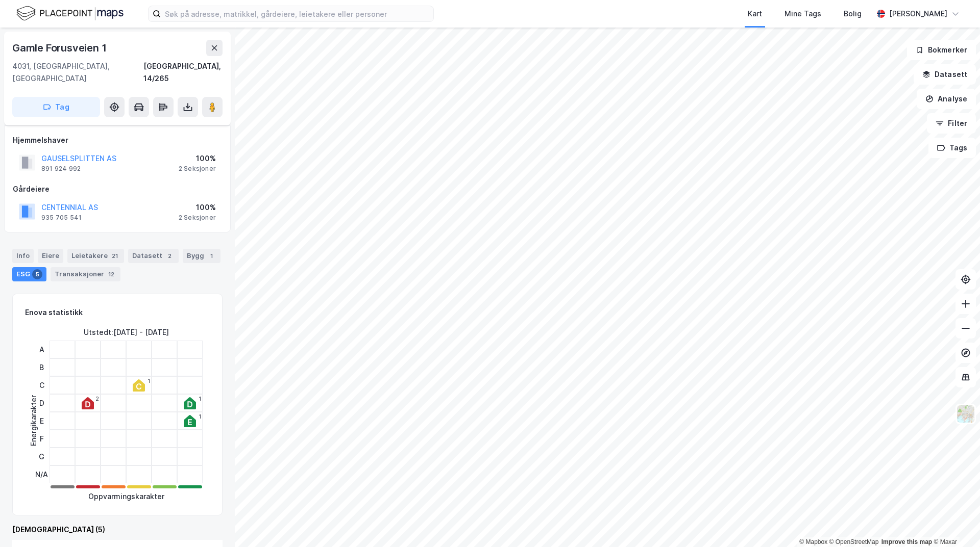 The height and width of the screenshot is (547, 980). I want to click on button: Tags, so click(952, 148).